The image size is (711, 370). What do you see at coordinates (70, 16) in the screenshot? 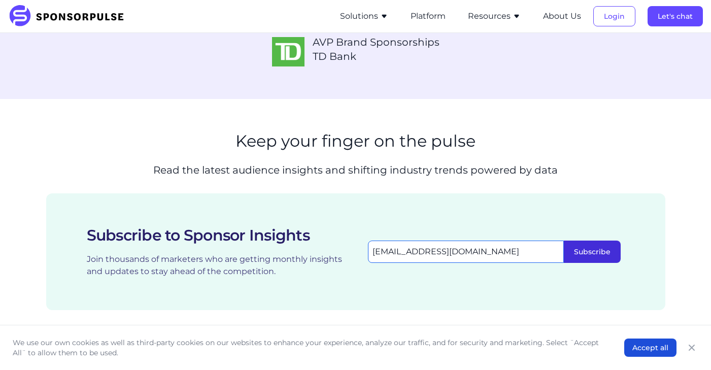
I see `img: SponsorPulse` at bounding box center [70, 16].